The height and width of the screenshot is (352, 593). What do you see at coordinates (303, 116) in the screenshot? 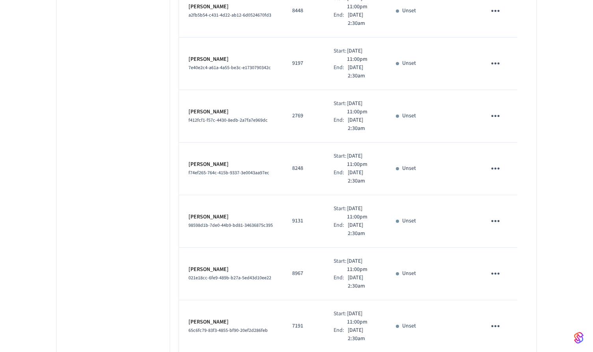
I see `p: 2769` at bounding box center [303, 116].